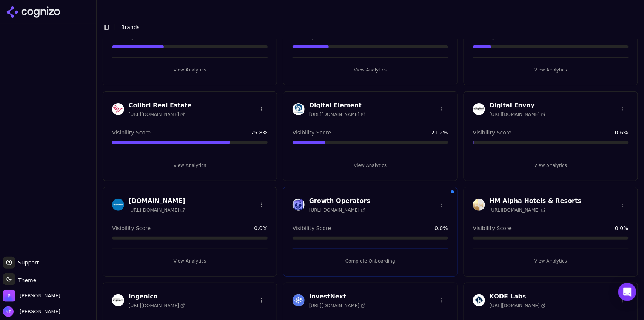  I want to click on h3: Digital Element, so click(337, 106).